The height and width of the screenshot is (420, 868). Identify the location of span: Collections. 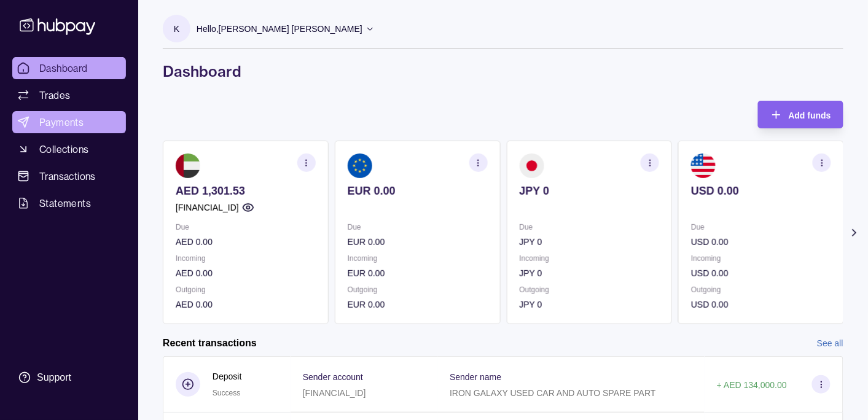
(64, 149).